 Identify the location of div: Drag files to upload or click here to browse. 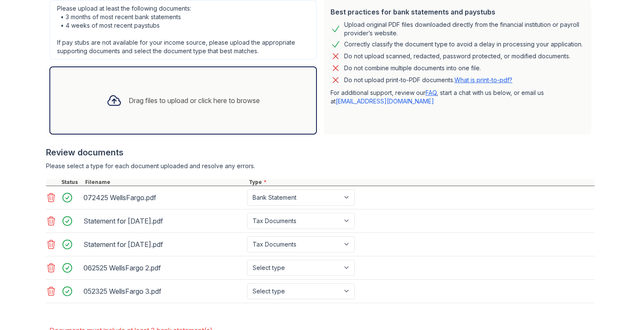
(194, 101).